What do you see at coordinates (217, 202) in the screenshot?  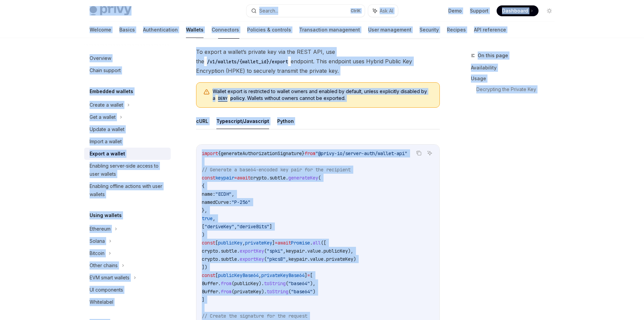 I see `span: namedCurve:` at bounding box center [217, 202].